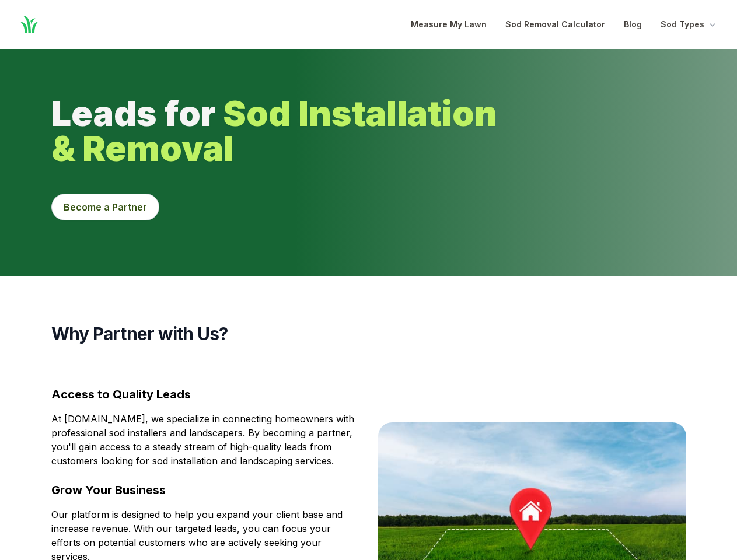 The width and height of the screenshot is (737, 560). What do you see at coordinates (689, 24) in the screenshot?
I see `button: Sod Types` at bounding box center [689, 24].